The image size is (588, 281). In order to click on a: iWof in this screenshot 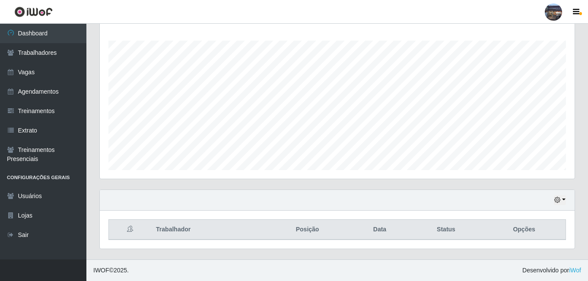, I will do `click(575, 270)`.